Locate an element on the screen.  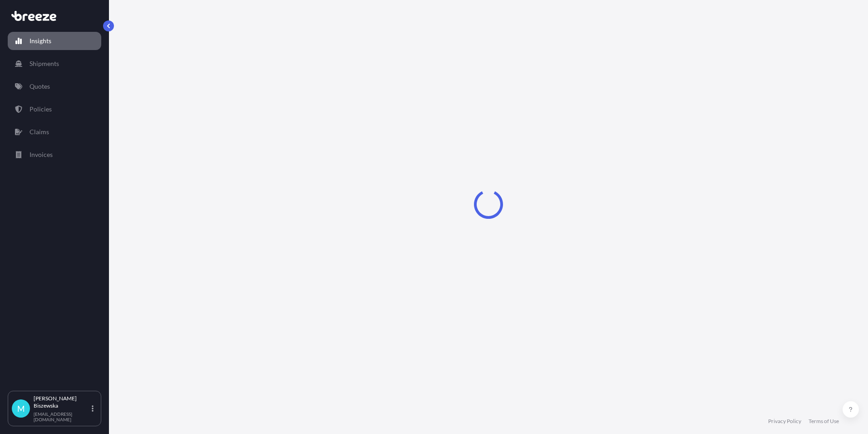
p: Insights is located at coordinates (40, 41).